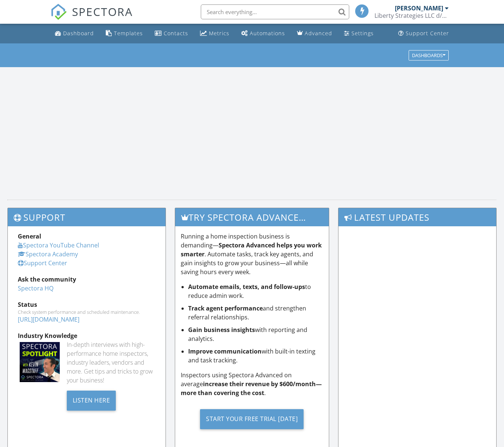 This screenshot has height=447, width=504. I want to click on a: Dashboard, so click(74, 33).